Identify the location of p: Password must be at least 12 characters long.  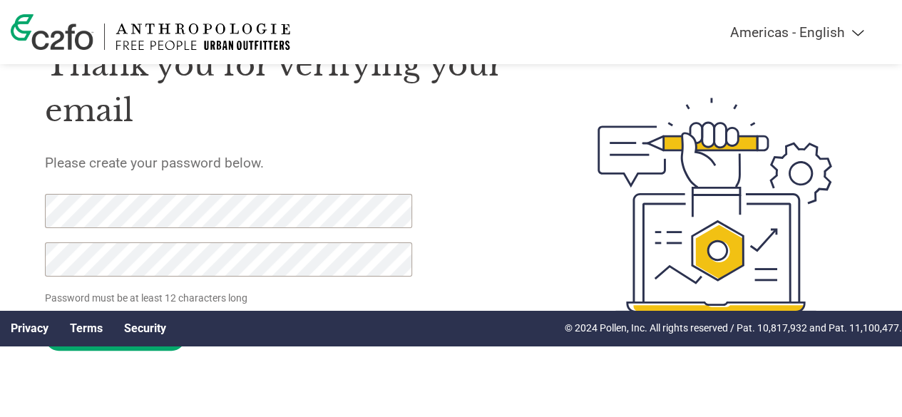
(230, 298).